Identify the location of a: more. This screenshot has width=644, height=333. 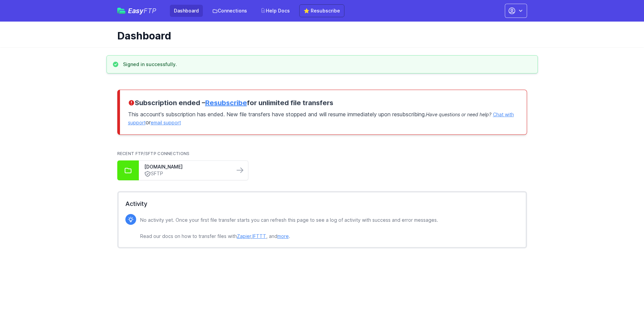
(283, 236).